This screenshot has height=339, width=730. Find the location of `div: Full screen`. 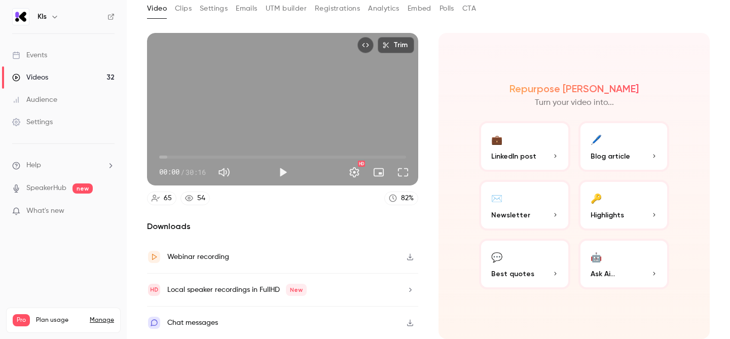

div: Full screen is located at coordinates (403, 172).